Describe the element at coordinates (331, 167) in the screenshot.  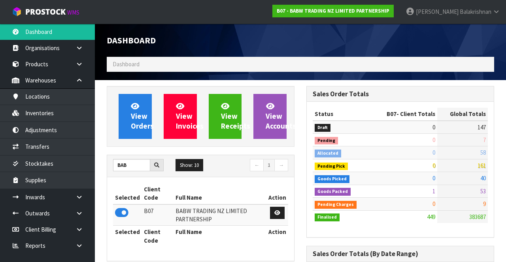
I see `span: Pending Pick` at that location.